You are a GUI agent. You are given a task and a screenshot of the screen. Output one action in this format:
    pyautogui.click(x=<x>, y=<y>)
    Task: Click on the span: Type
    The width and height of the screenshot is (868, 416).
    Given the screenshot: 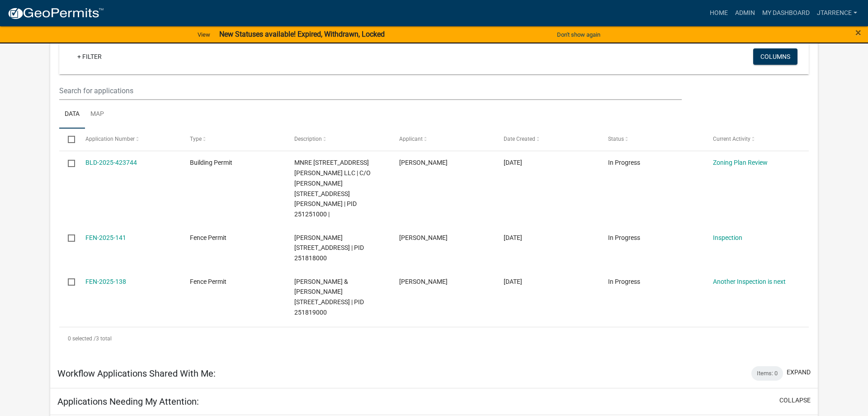 What is the action you would take?
    pyautogui.click(x=196, y=139)
    